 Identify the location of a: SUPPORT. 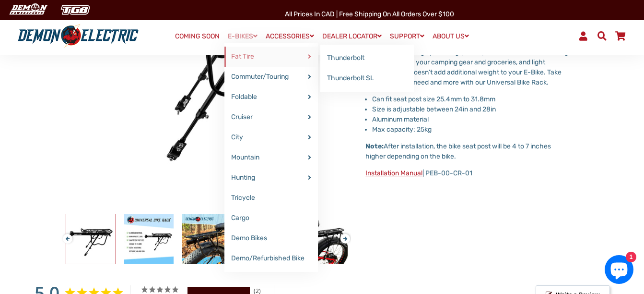
(407, 36).